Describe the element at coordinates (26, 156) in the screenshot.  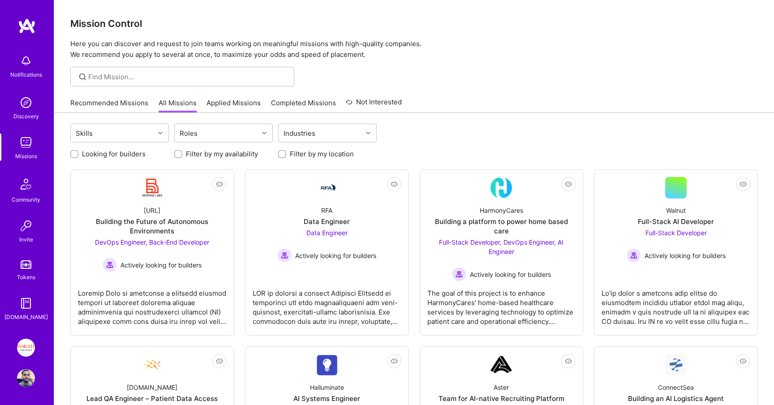
I see `div: Missions` at that location.